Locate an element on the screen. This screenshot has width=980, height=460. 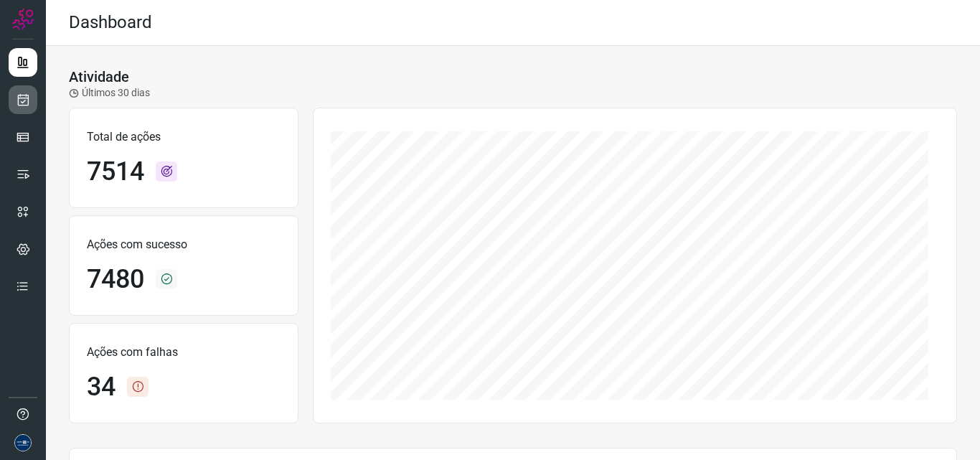
h1: 7480 is located at coordinates (116, 279).